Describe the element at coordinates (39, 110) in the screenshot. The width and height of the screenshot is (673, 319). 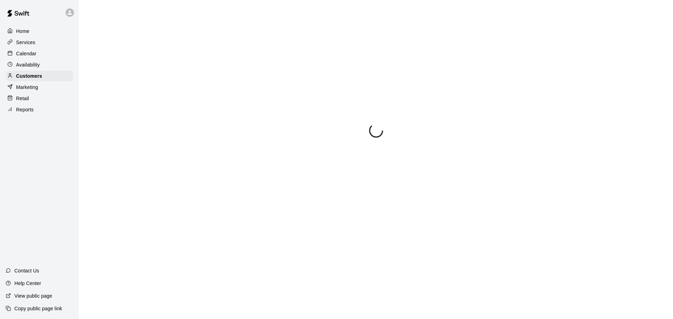
I see `a: Reports` at that location.